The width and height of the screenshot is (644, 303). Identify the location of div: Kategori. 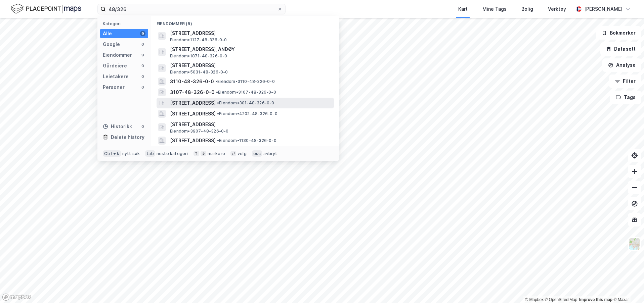
(125, 24).